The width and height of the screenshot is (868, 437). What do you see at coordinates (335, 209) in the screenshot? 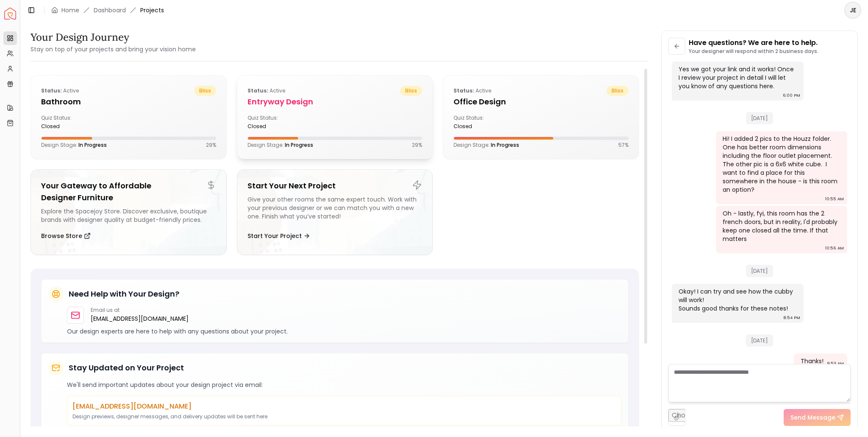
I see `div: Give your other rooms the same expert touch. Work with your previous designer or we can match you...` at bounding box center [335, 209].